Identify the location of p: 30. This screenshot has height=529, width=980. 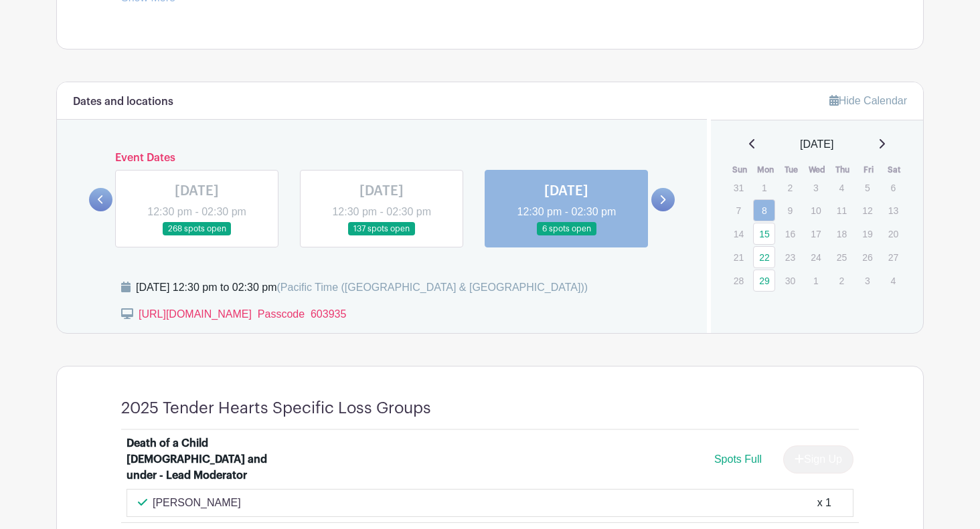
(790, 280).